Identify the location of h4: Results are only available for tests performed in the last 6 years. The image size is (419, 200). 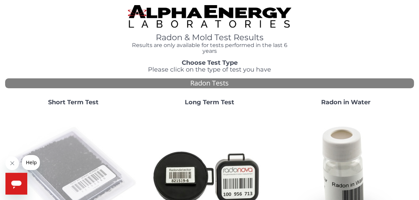
(210, 48).